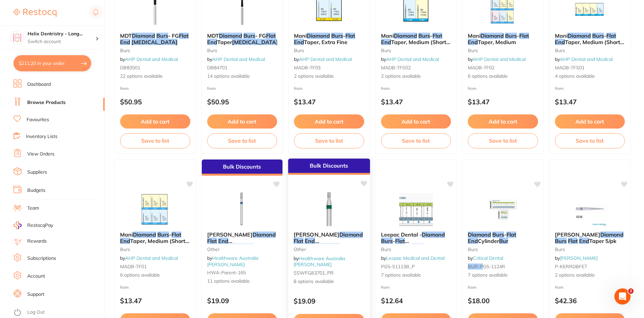 The width and height of the screenshot is (644, 318). Describe the element at coordinates (488, 258) in the screenshot. I see `a: Critical Dental` at that location.